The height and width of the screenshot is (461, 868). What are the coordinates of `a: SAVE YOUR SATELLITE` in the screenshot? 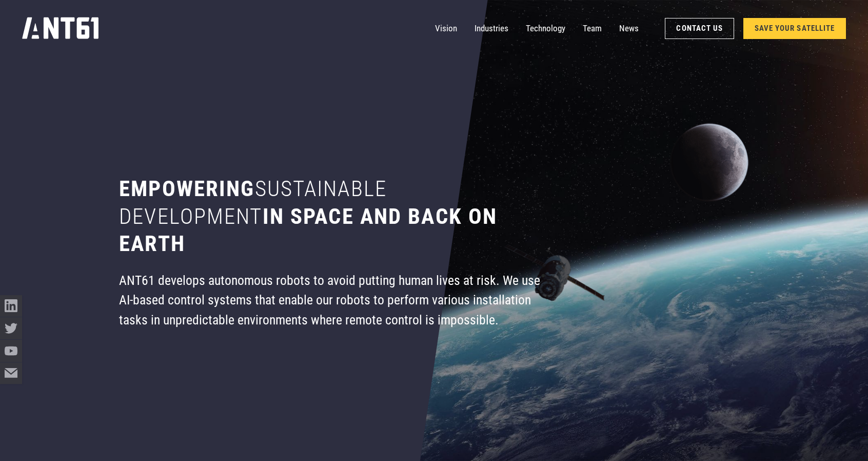 It's located at (795, 28).